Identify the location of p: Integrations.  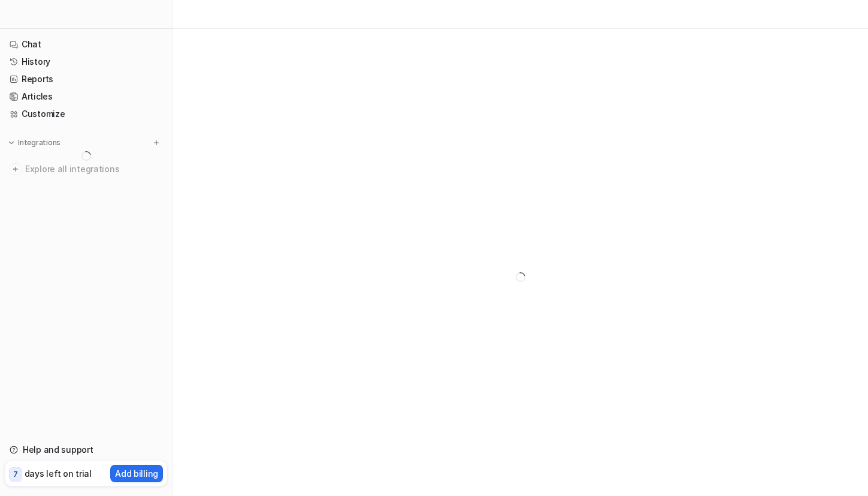
(39, 143).